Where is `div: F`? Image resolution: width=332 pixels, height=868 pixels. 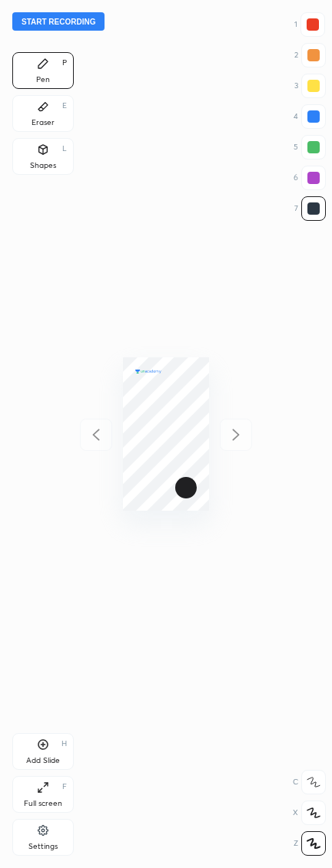 div: F is located at coordinates (64, 787).